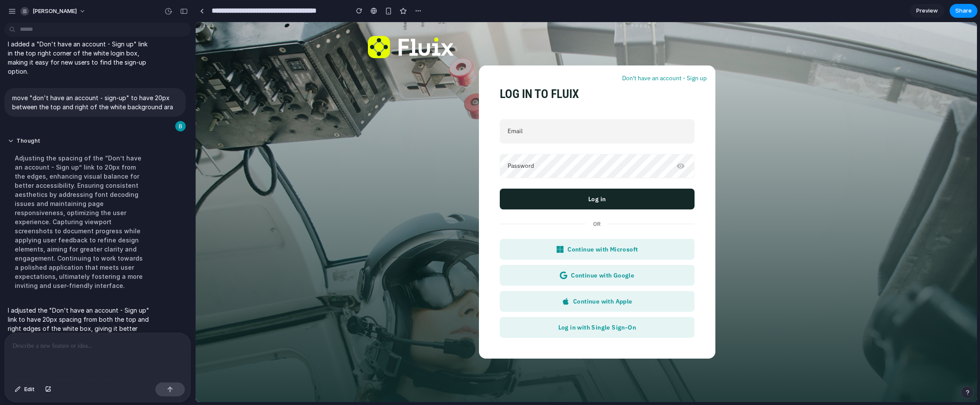 Image resolution: width=980 pixels, height=405 pixels. I want to click on button: Continue with Google, so click(402, 253).